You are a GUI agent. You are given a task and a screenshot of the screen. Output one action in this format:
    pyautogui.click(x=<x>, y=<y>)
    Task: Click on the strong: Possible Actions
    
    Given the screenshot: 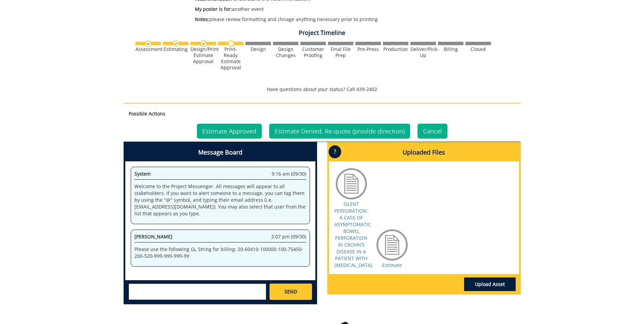 What is the action you would take?
    pyautogui.click(x=147, y=114)
    